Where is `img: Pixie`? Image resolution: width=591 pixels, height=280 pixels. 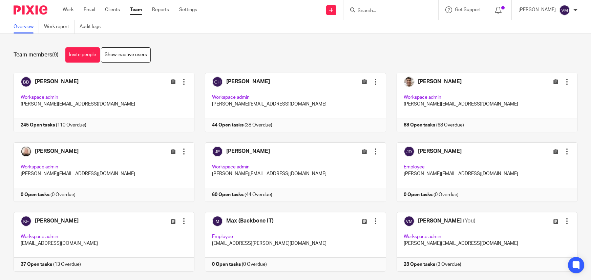 img: Pixie is located at coordinates (30, 10).